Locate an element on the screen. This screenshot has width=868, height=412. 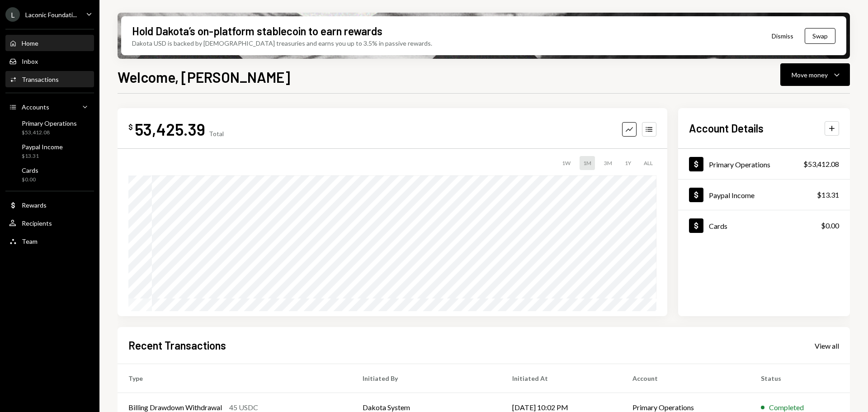
th: Initiated By is located at coordinates (426, 379).